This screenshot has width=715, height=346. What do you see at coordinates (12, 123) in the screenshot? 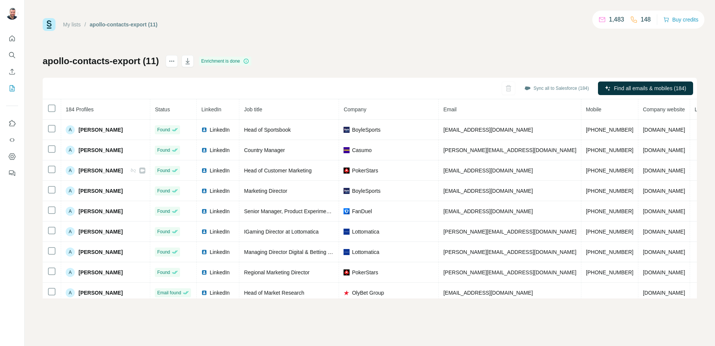
I see `button: Use Surfe on LinkedIn` at bounding box center [12, 123].